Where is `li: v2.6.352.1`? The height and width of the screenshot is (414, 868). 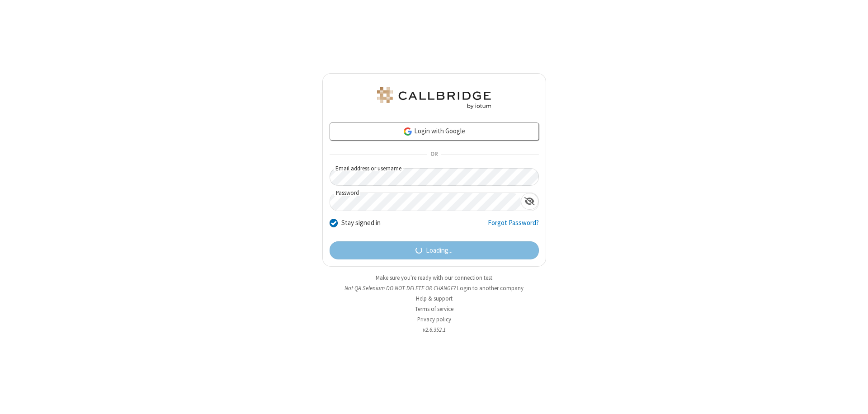 li: v2.6.352.1 is located at coordinates (434, 330).